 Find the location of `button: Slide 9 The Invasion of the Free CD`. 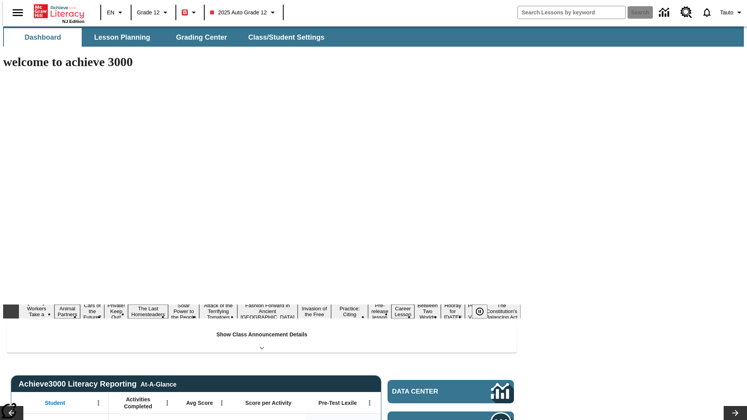

button: Slide 9 The Invasion of the Free CD is located at coordinates (314, 311).